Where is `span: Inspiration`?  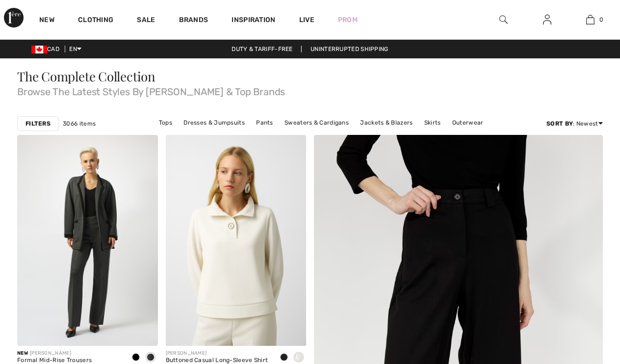
span: Inspiration is located at coordinates (253, 21).